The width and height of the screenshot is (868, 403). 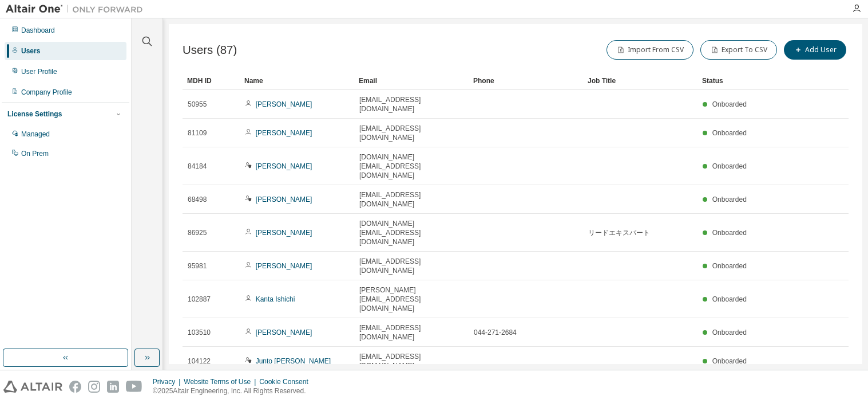 What do you see at coordinates (275, 299) in the screenshot?
I see `a: Kanta Ishichi` at bounding box center [275, 299].